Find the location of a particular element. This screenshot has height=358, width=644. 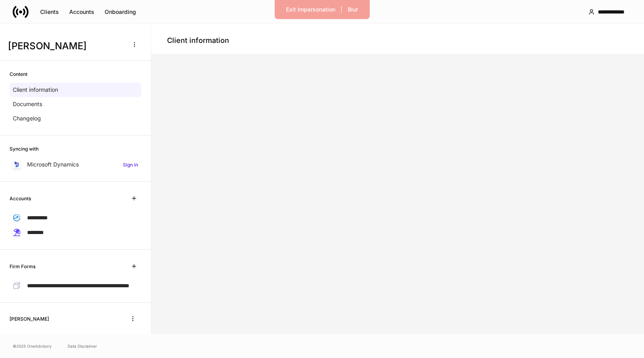

img: sIOyOZvWb5kUEAwh5D03bPzsWHrUXBSdsWHDhg8Ma8+nBQBvlija69eFAv+snJUCyn8AqO+ElBnIpgMAAAAASUVORK5CYII= is located at coordinates (17, 164).